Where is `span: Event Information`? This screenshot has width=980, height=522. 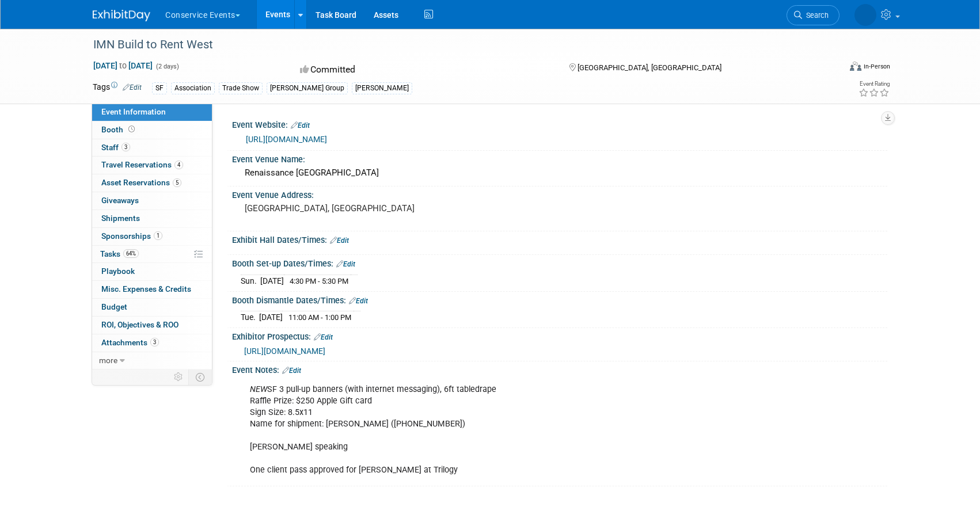 span: Event Information is located at coordinates (134, 112).